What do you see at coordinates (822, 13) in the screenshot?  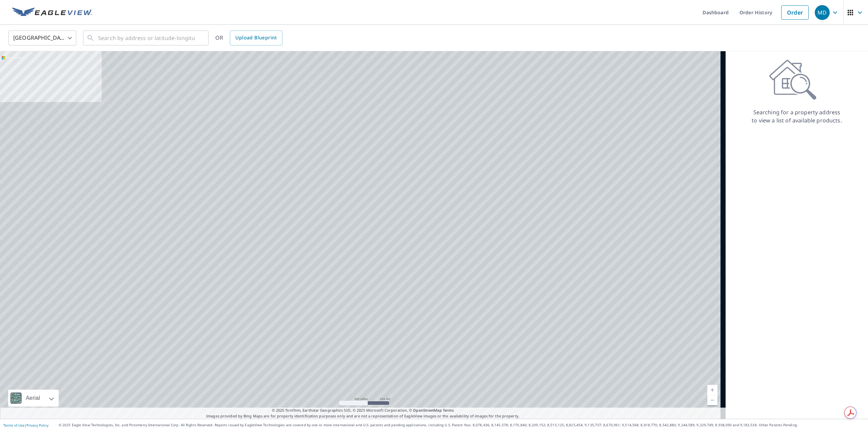 I see `div: MD` at bounding box center [822, 13].